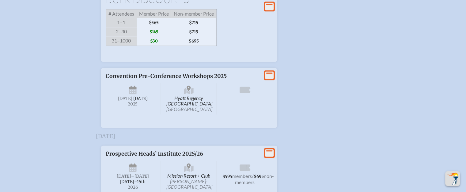 Image resolution: width=466 pixels, height=192 pixels. What do you see at coordinates (194, 13) in the screenshot?
I see `span: Non-member Price` at bounding box center [194, 13].